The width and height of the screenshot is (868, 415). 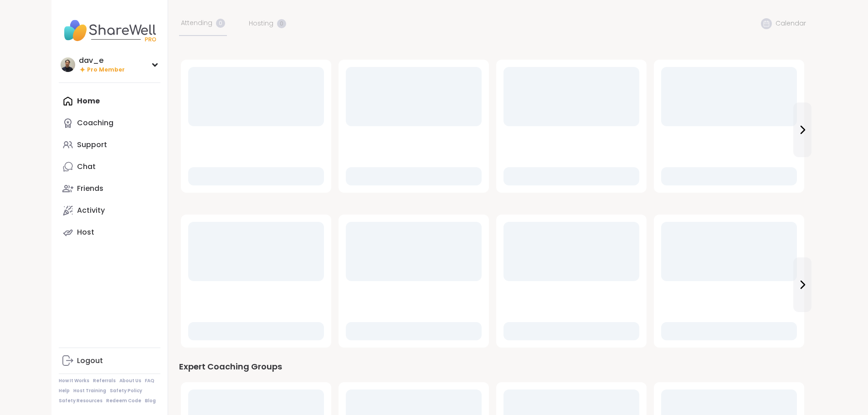 I want to click on a: How It Works, so click(x=74, y=381).